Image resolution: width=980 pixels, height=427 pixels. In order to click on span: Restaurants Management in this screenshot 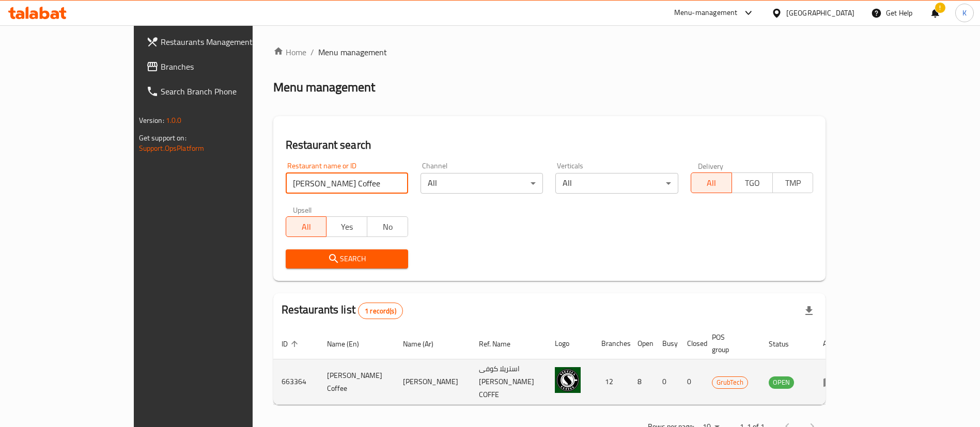, I will do `click(225, 42)`.